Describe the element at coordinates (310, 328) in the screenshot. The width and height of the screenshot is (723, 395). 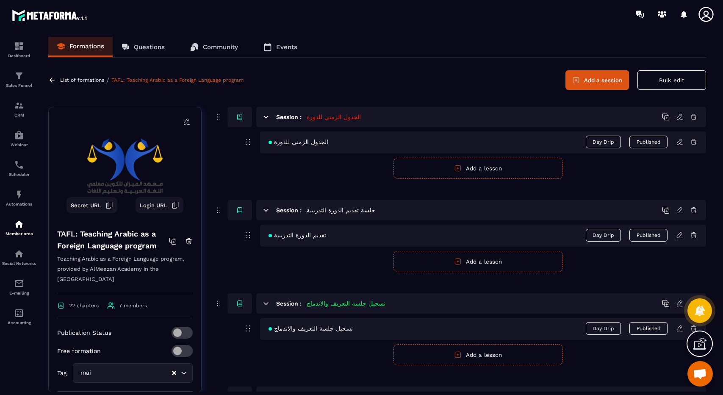
I see `span: تسجيل جلسة التعريف والاندماج` at that location.